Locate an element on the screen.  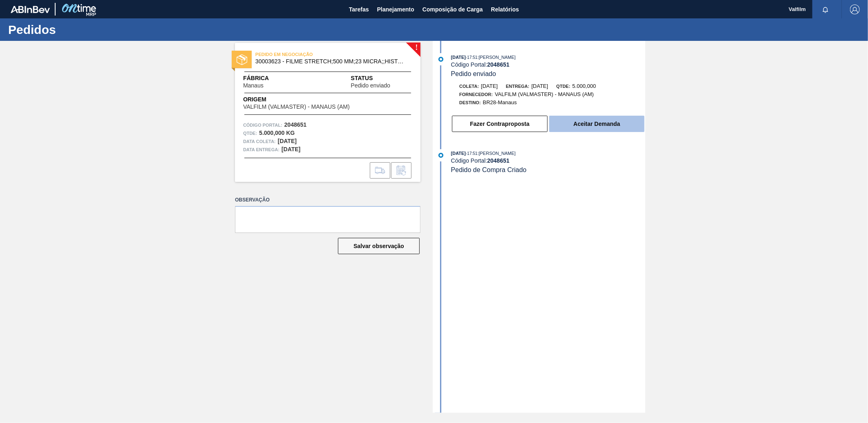
button: Fazer Contraproposta is located at coordinates (500, 124).